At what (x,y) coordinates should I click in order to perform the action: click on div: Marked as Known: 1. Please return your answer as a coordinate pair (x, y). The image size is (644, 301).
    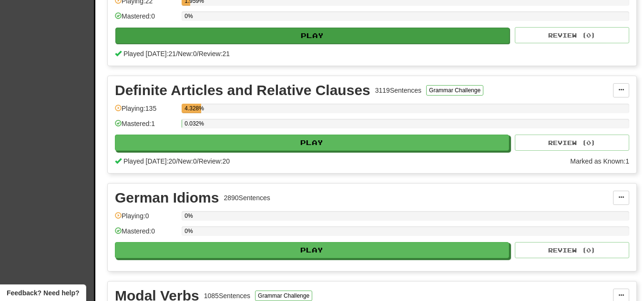
    Looking at the image, I should click on (600, 162).